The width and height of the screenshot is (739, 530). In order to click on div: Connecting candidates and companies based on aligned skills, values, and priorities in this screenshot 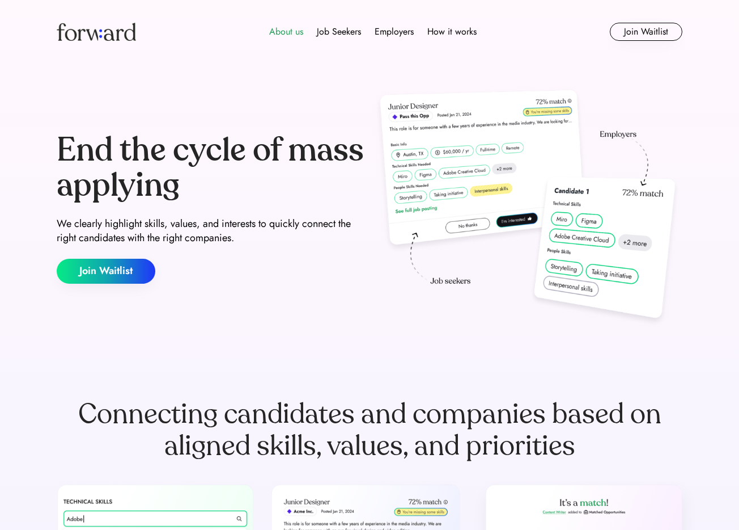, I will do `click(370, 430)`.